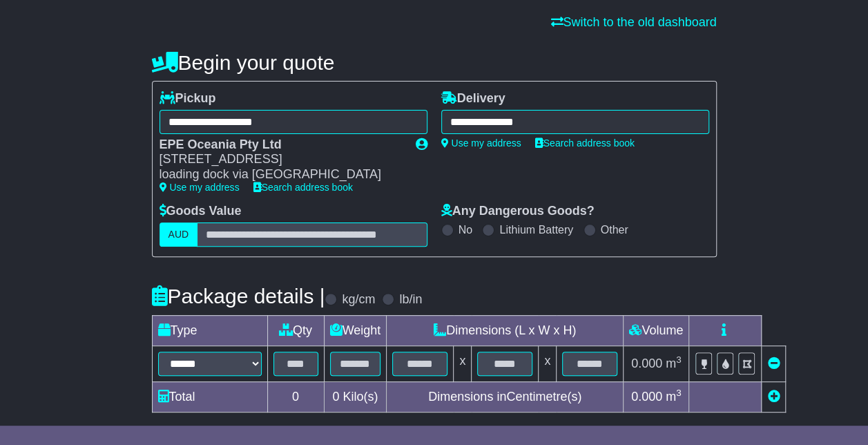 Image resolution: width=868 pixels, height=445 pixels. I want to click on label: Lithium Battery, so click(536, 230).